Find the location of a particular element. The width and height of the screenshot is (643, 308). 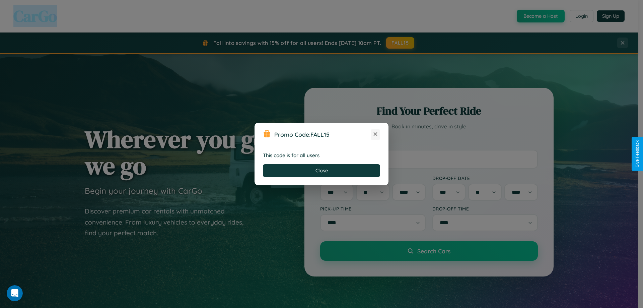

strong: This code is for all users is located at coordinates (291, 155).